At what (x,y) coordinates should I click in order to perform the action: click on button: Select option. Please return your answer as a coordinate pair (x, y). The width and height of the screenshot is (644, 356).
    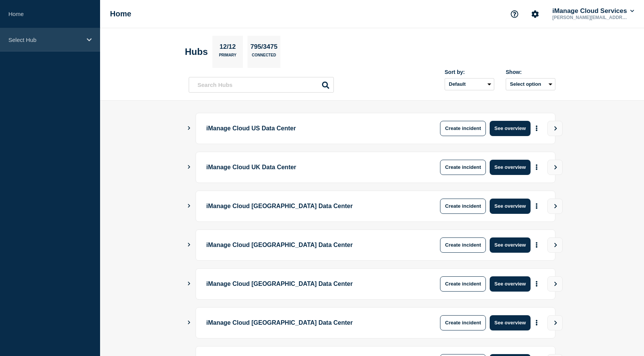
    Looking at the image, I should click on (531, 84).